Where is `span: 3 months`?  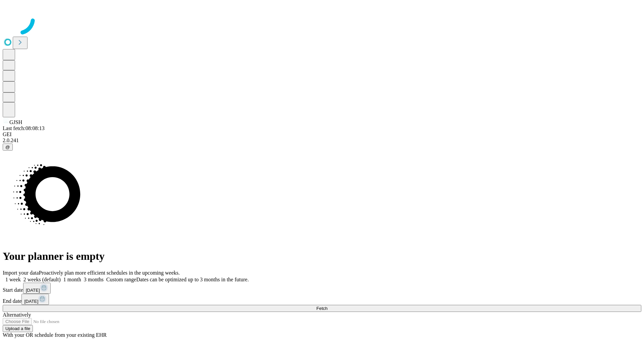
span: 3 months is located at coordinates (94, 279).